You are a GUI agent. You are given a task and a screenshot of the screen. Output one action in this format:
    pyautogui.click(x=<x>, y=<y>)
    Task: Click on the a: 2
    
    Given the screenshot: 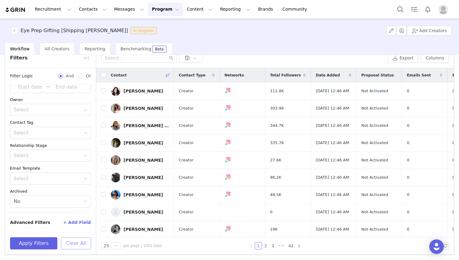 What is the action you would take?
    pyautogui.click(x=266, y=246)
    